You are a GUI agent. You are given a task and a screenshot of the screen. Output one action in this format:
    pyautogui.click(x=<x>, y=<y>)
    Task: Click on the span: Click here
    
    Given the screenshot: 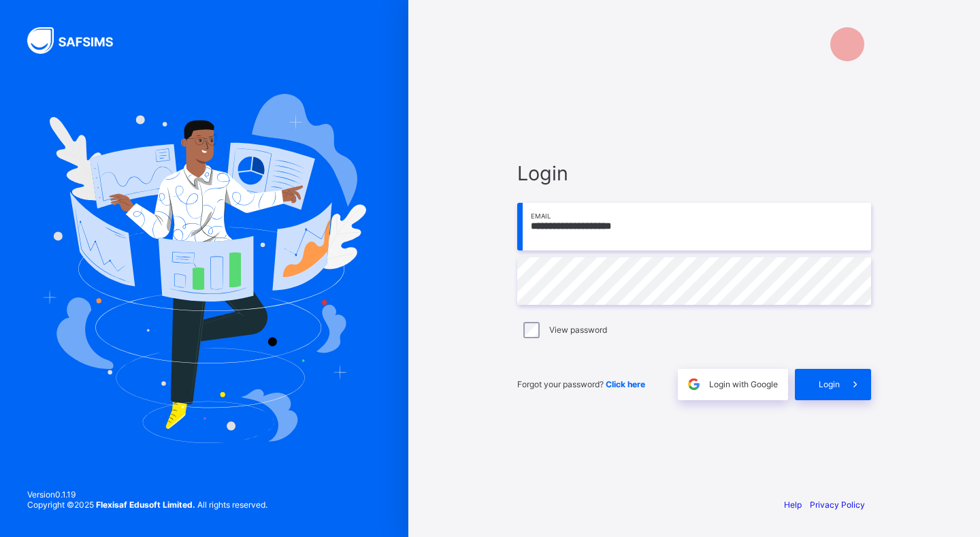 What is the action you would take?
    pyautogui.click(x=626, y=384)
    